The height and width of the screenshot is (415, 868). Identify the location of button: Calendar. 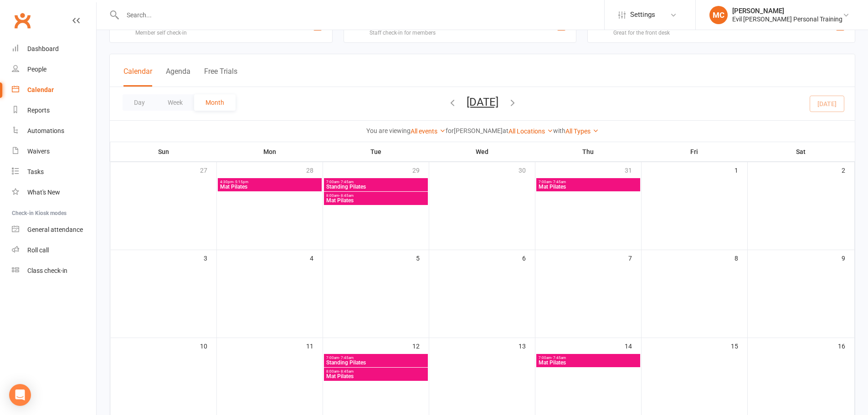
(138, 76).